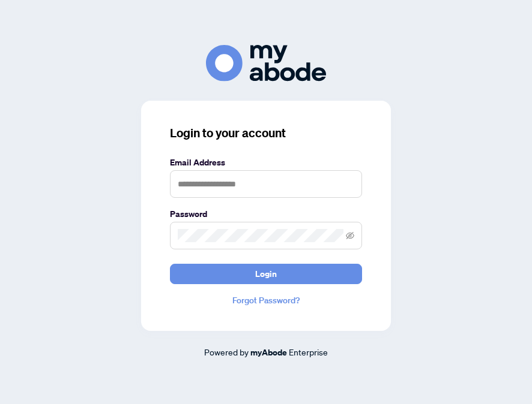 The width and height of the screenshot is (532, 404). I want to click on a: Forgot Password?, so click(266, 301).